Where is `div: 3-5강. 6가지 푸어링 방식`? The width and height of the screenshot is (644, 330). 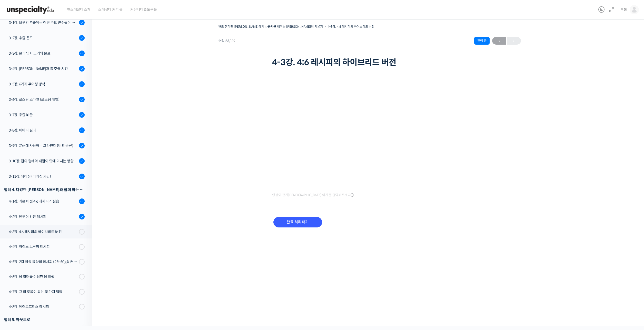 div: 3-5강. 6가지 푸어링 방식 is located at coordinates (43, 84).